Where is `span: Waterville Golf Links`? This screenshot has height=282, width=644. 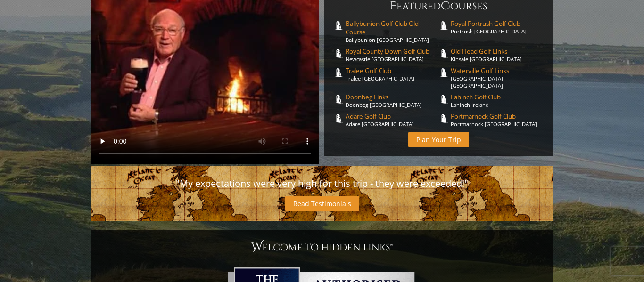 span: Waterville Golf Links is located at coordinates (498, 71).